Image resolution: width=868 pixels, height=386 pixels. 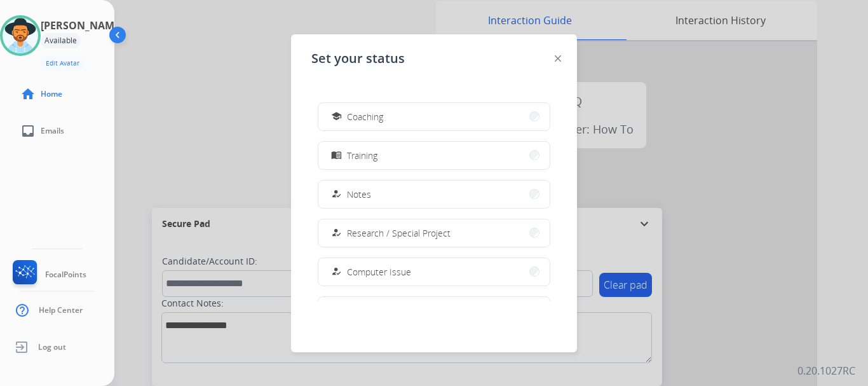 I want to click on span: FocalPoints, so click(x=65, y=275).